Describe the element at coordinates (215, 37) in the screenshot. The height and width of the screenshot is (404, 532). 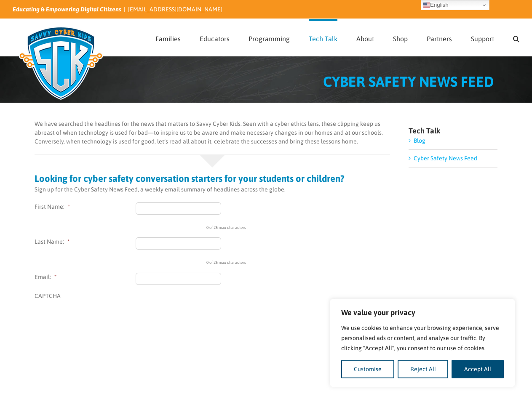
I see `a: Educators` at that location.